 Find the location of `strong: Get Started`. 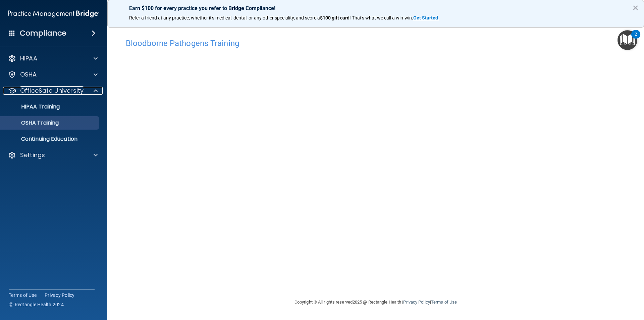

strong: Get Started is located at coordinates (426, 18).